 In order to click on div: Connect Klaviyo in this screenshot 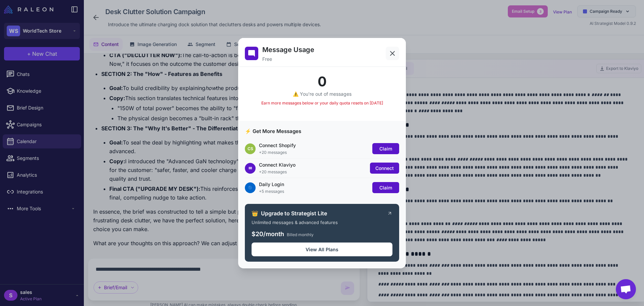, I will do `click(313, 165)`.